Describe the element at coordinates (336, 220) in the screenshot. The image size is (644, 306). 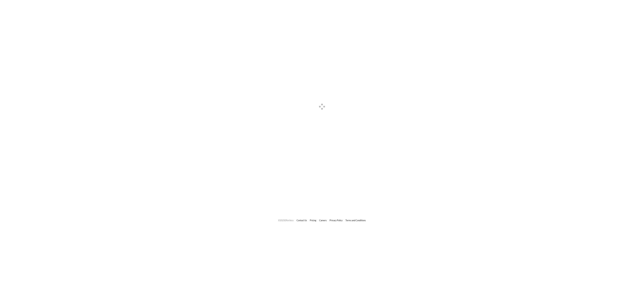
I see `a: Privacy Policy` at that location.